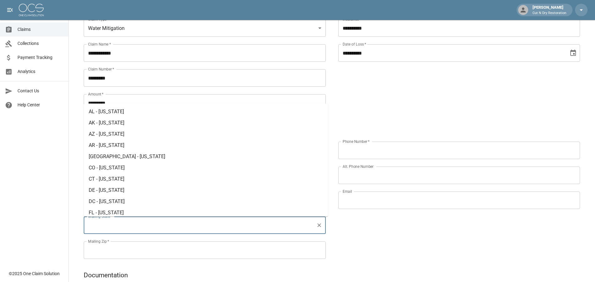 Image resolution: width=595 pixels, height=282 pixels. I want to click on button: Clear, so click(319, 226).